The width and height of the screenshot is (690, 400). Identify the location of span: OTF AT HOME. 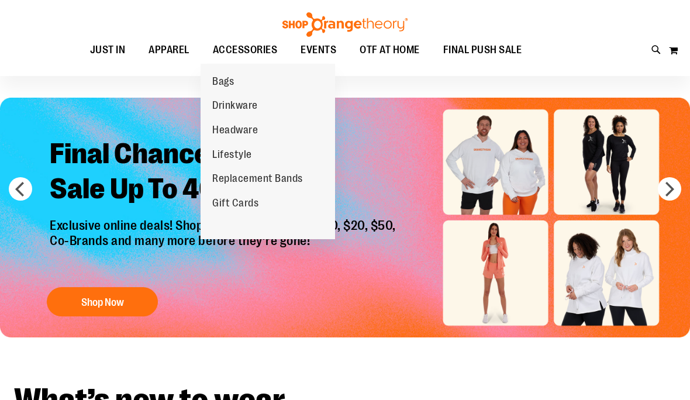
(390, 50).